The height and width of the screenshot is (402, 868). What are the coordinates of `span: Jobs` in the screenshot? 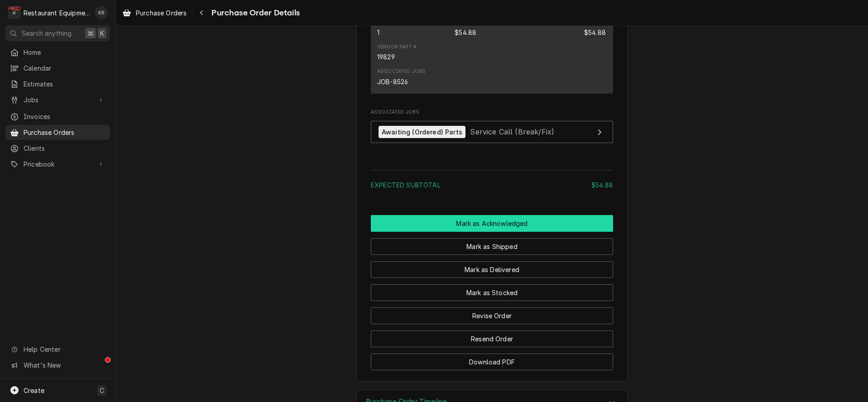 It's located at (58, 99).